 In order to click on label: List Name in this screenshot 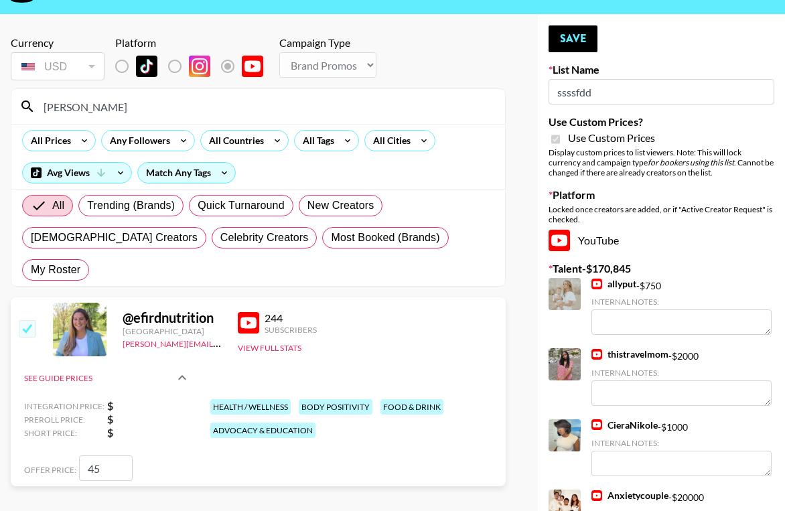, I will do `click(661, 70)`.